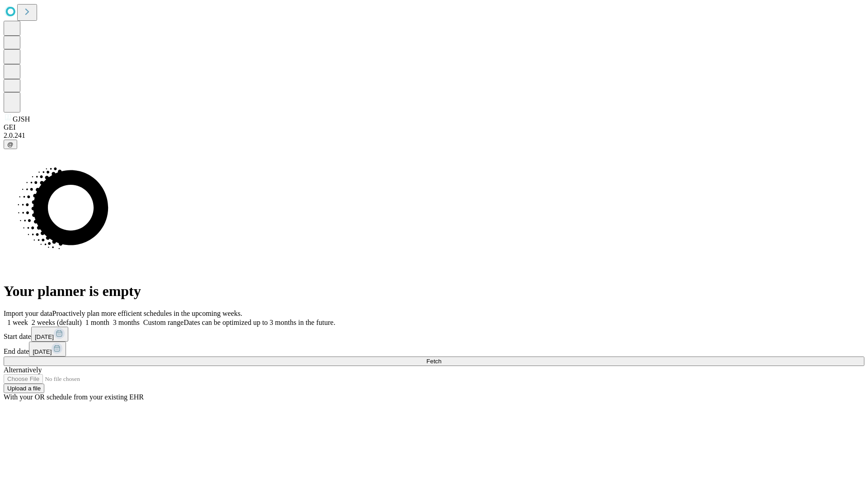 This screenshot has width=868, height=488. What do you see at coordinates (147, 313) in the screenshot?
I see `span: Proactively plan more efficient schedules in the upcoming weeks.` at bounding box center [147, 313].